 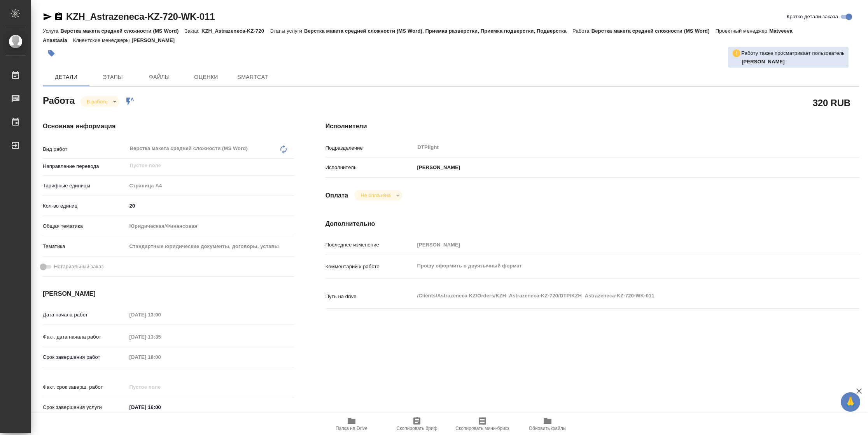 What do you see at coordinates (417, 35) in the screenshot?
I see `p: Matveeva Anastasia` at bounding box center [417, 35].